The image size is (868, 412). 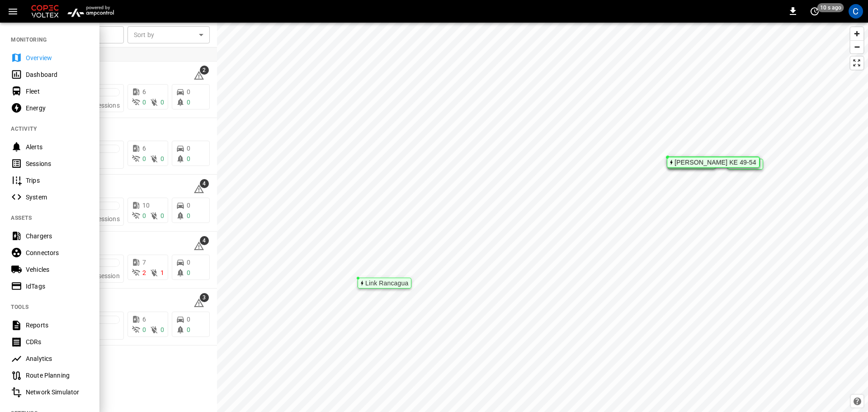 I want to click on div: Overview, so click(x=57, y=58).